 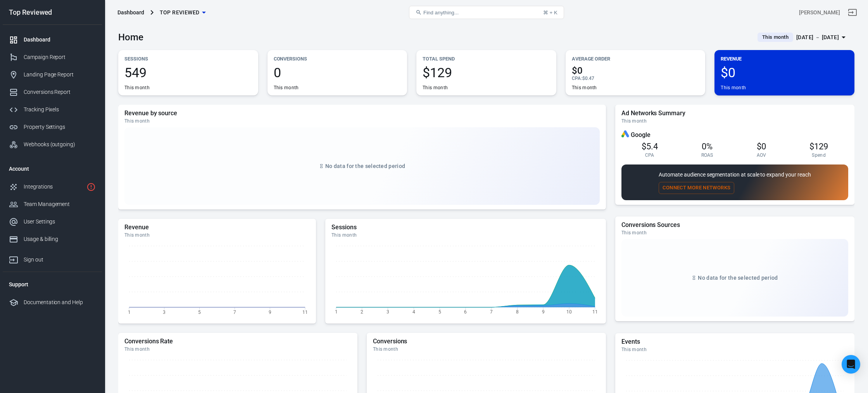 What do you see at coordinates (52, 127) in the screenshot?
I see `a: Property Settings` at bounding box center [52, 127].